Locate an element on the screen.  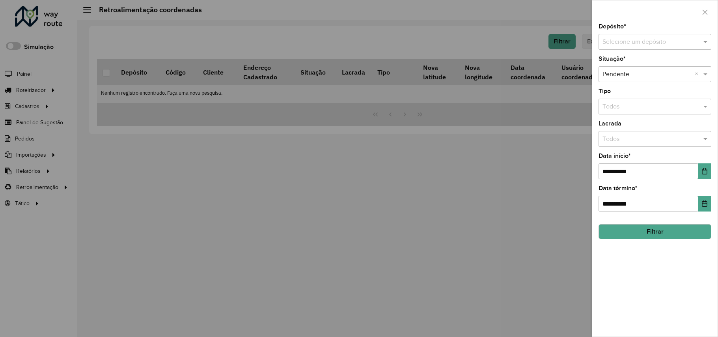
label: Depósito is located at coordinates (613, 26).